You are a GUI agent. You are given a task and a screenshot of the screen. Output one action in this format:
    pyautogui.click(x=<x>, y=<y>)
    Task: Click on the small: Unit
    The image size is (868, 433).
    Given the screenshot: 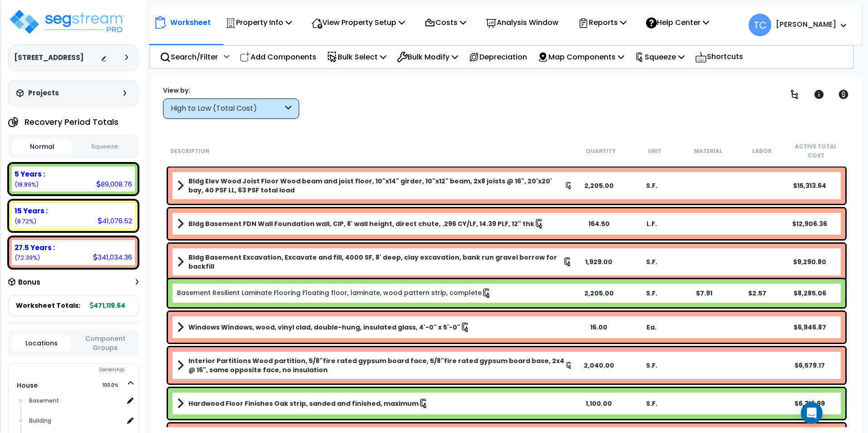 What is the action you would take?
    pyautogui.click(x=655, y=151)
    